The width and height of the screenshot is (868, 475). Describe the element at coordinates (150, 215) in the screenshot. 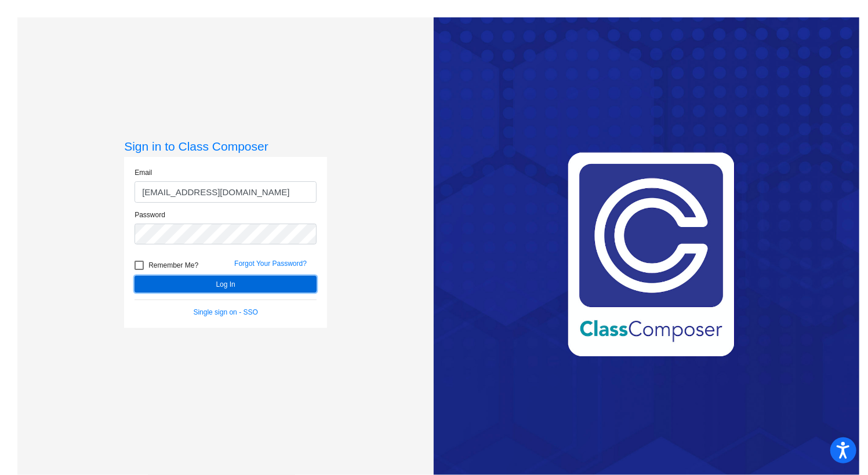

I see `label: Password` at that location.